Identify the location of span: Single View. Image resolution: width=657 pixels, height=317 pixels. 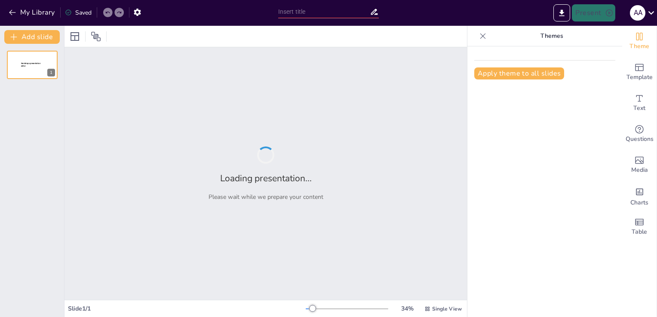
(446, 309).